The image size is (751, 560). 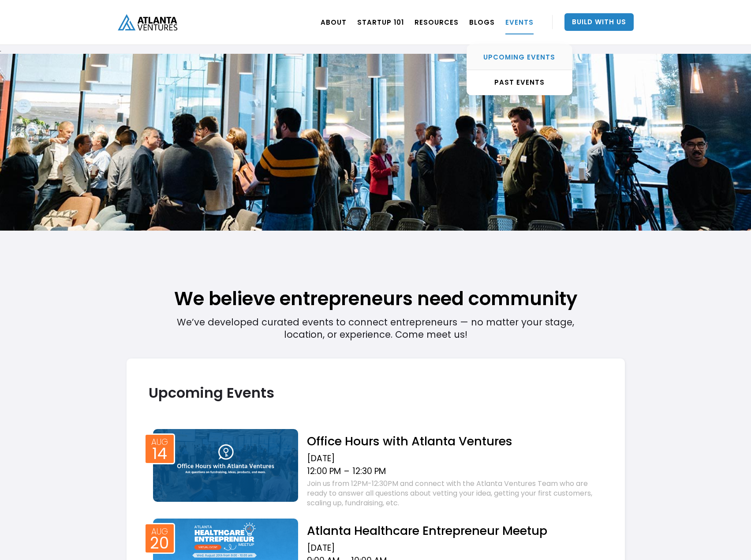 What do you see at coordinates (519, 82) in the screenshot?
I see `div: PAST EVENTS` at bounding box center [519, 82].